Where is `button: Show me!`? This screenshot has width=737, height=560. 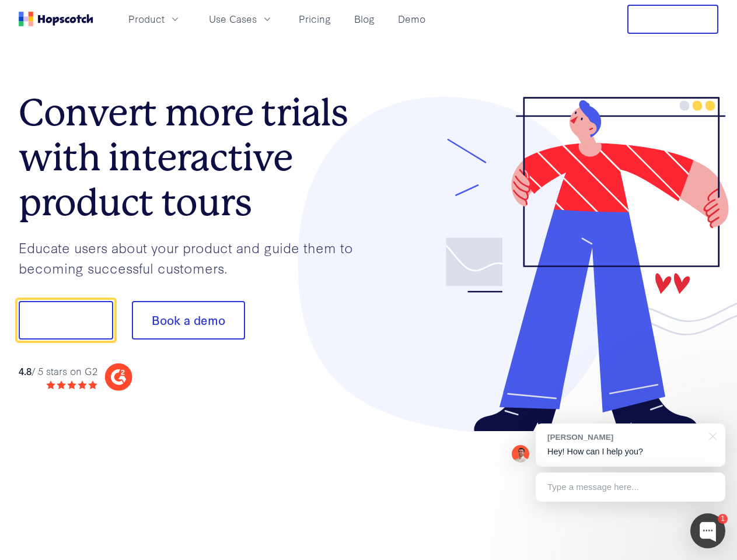
button: Show me! is located at coordinates (66, 320).